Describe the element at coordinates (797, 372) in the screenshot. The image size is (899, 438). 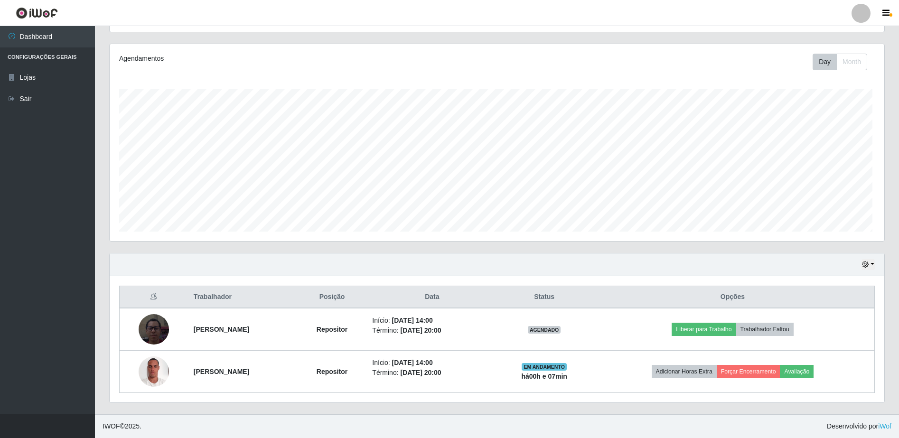
I see `button: Avaliação` at that location.